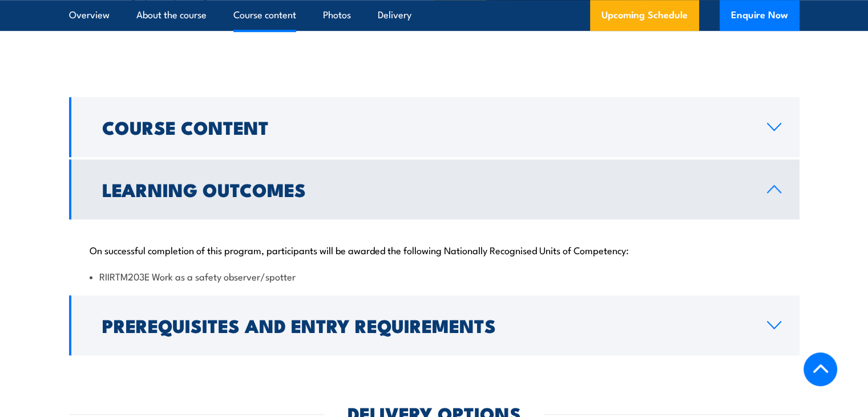 The height and width of the screenshot is (417, 868). I want to click on h2: Prerequisites and Entry Requirements, so click(425, 325).